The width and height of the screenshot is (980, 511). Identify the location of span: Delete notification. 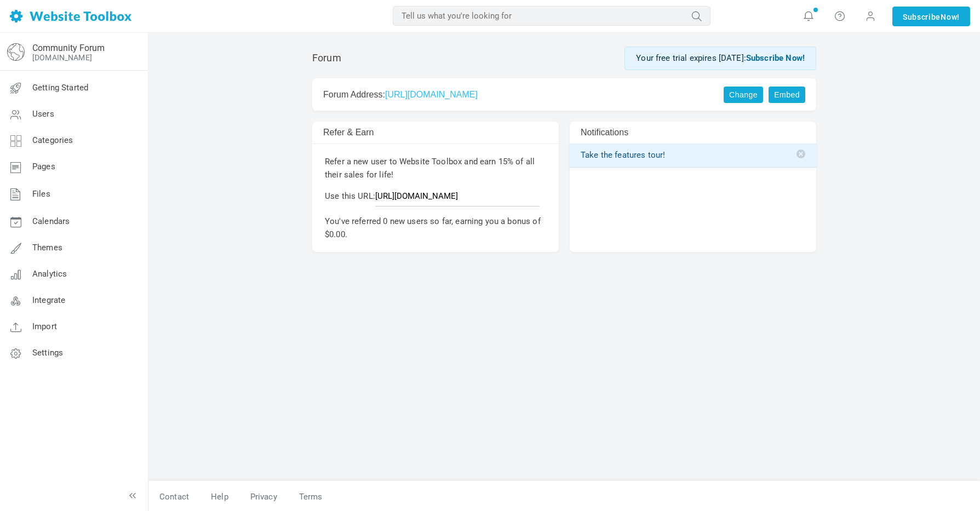
(800, 154).